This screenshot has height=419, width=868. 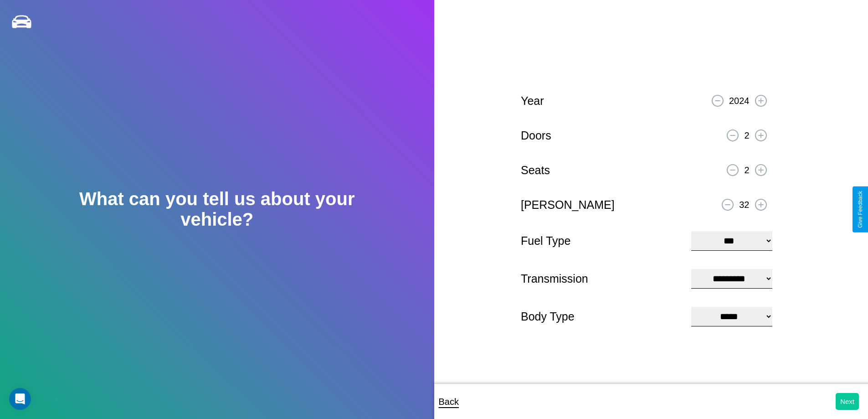 What do you see at coordinates (860, 210) in the screenshot?
I see `div: Give Feedback` at bounding box center [860, 210].